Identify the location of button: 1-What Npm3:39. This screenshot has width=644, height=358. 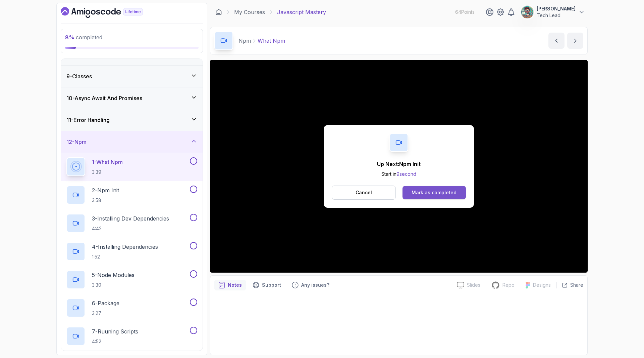
(132, 167).